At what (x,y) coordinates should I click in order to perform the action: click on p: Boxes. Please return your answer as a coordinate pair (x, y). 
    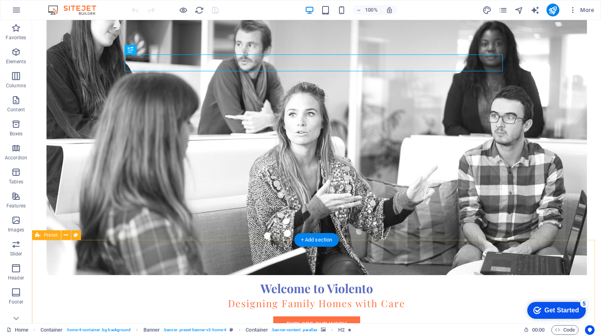
    Looking at the image, I should click on (16, 134).